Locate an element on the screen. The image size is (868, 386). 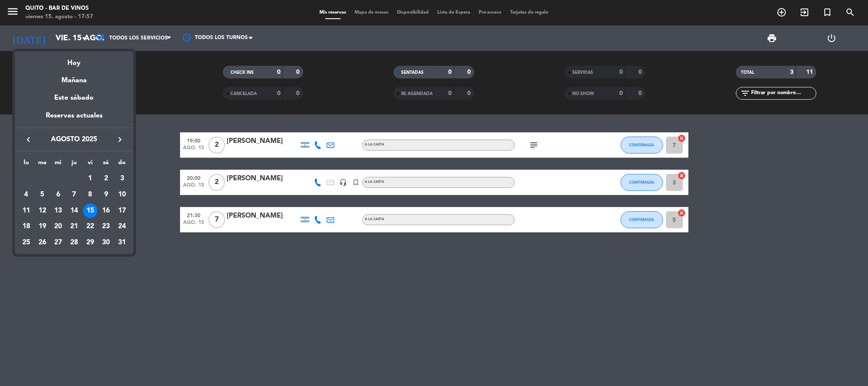
div: 13 is located at coordinates (58, 211).